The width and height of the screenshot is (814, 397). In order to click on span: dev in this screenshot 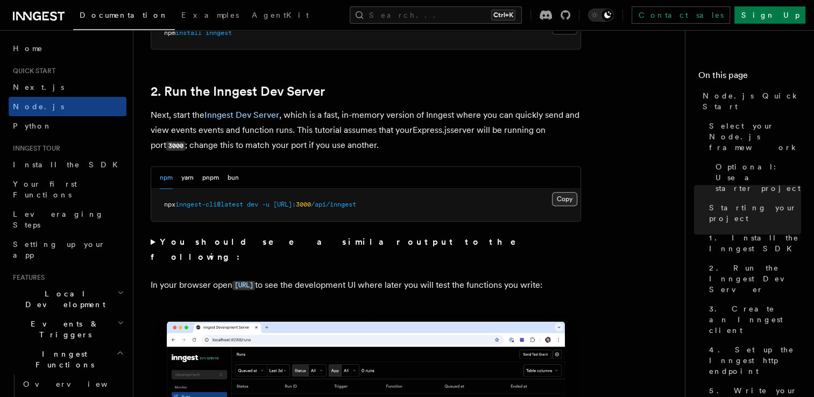, I will do `click(252, 204)`.